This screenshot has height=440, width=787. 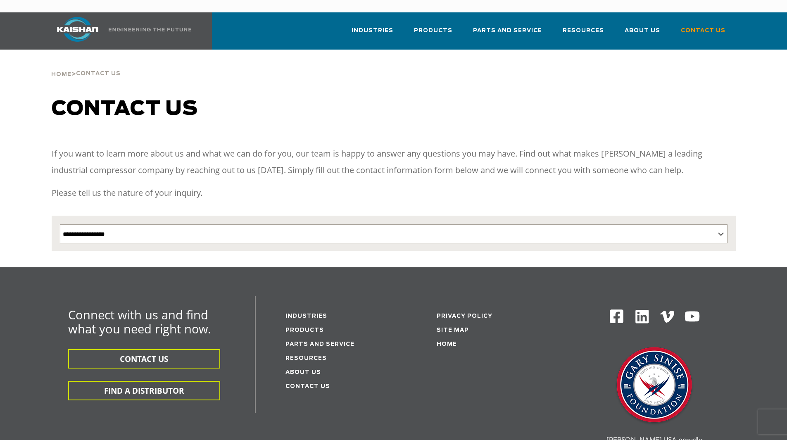 I want to click on span: Parts and Service, so click(x=507, y=31).